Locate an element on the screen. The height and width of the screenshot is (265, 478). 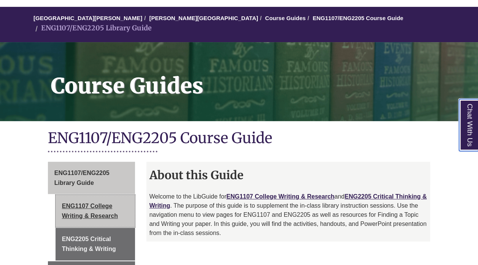
h1: Course Guides is located at coordinates (260, 77).